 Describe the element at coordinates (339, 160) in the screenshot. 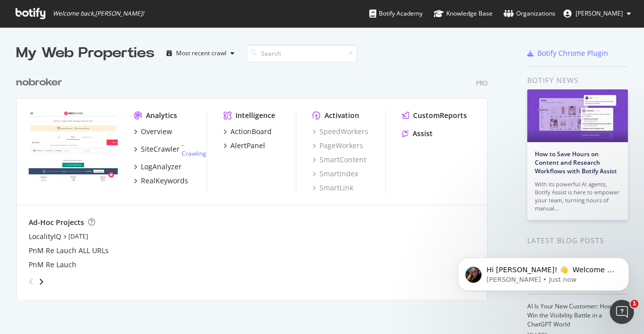

I see `div: SmartContent` at that location.